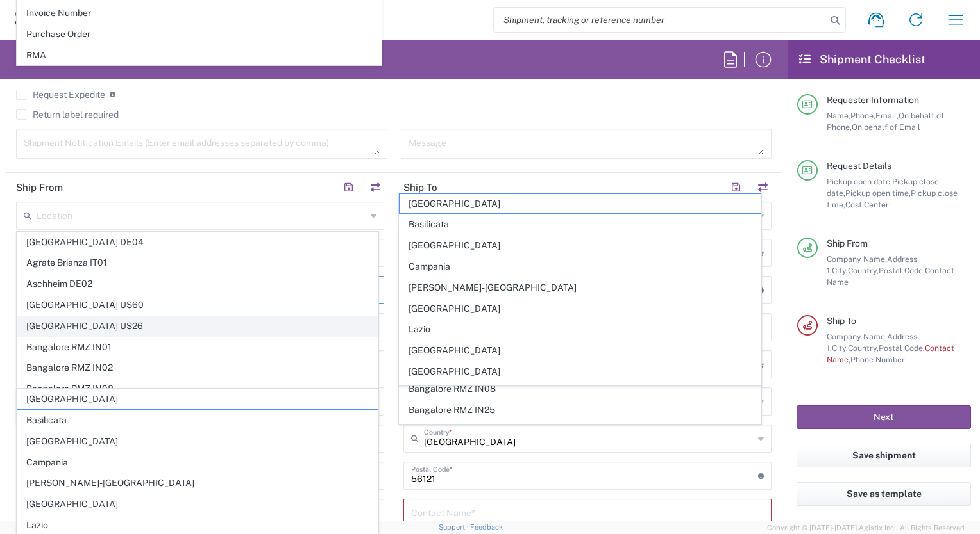  What do you see at coordinates (860, 182) in the screenshot?
I see `span: Pickup open date,` at bounding box center [860, 182].